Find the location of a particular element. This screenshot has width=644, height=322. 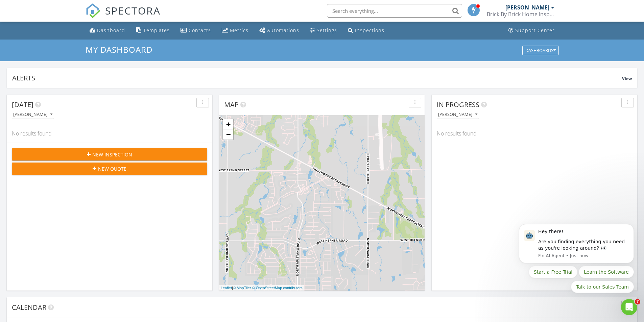

a: © MapTiler is located at coordinates (242, 288).